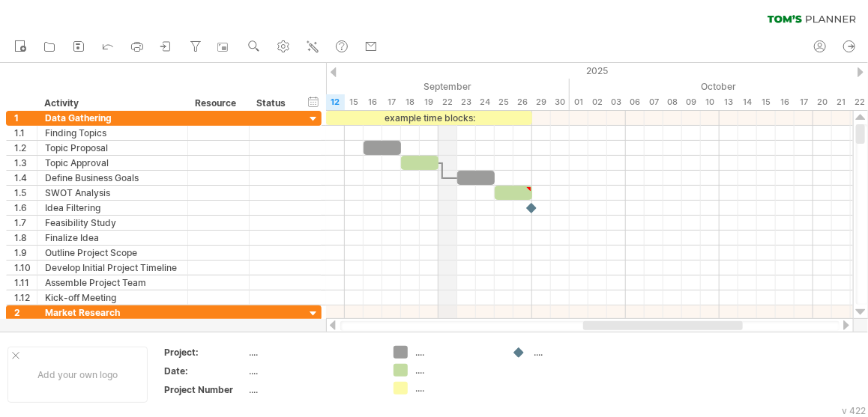 This screenshot has height=417, width=868. What do you see at coordinates (205, 389) in the screenshot?
I see `div: Project Number` at bounding box center [205, 389].